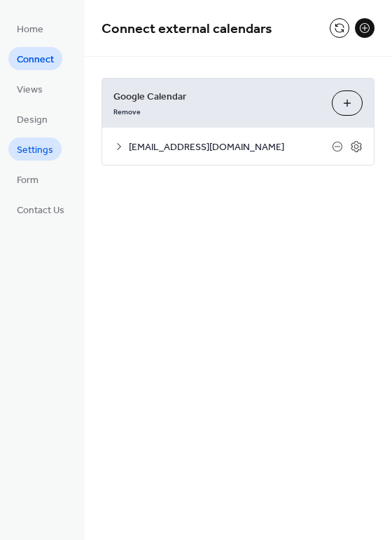  I want to click on span: Connect external calendars, so click(187, 29).